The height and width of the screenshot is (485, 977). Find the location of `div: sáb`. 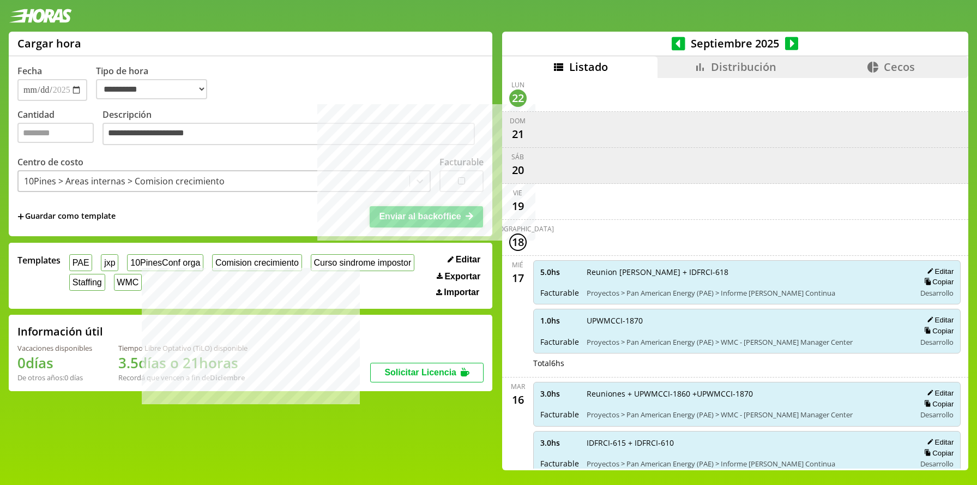

div: sáb is located at coordinates (518, 157).